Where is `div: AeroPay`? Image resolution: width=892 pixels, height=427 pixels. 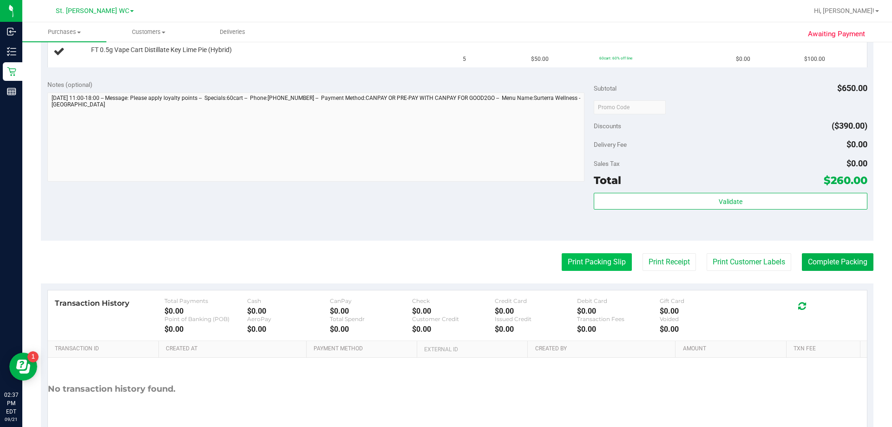 div: AeroPay is located at coordinates (289, 319).